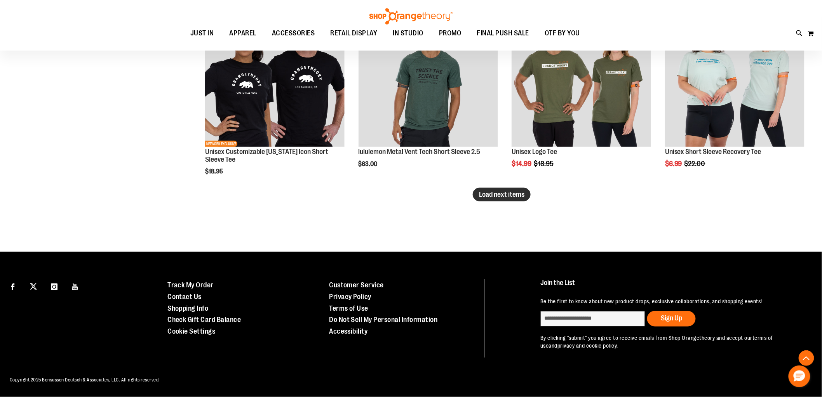  What do you see at coordinates (54, 286) in the screenshot?
I see `a: Visit our Instagram page` at bounding box center [54, 286].